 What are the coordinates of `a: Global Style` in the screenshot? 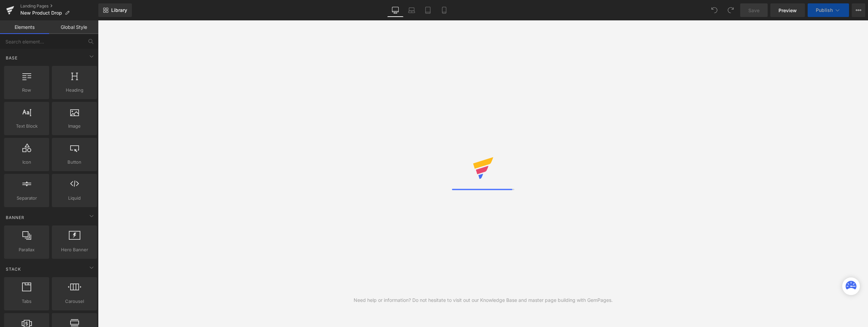 It's located at (73, 27).